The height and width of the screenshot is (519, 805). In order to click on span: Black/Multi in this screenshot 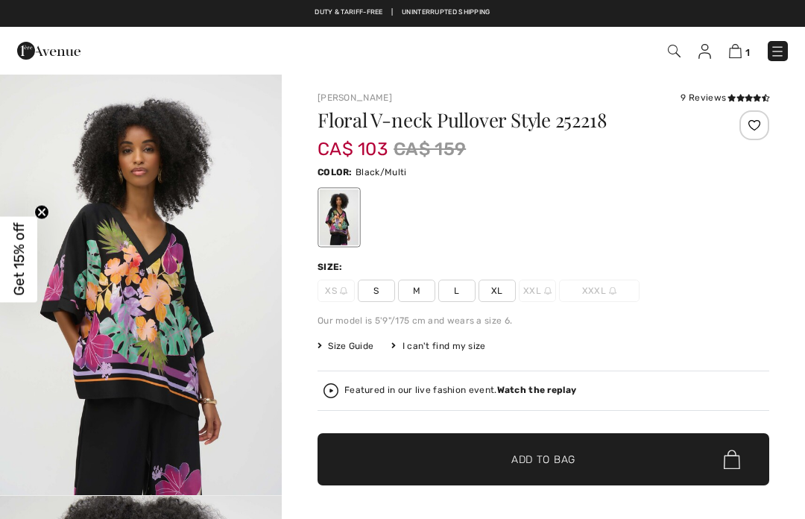, I will do `click(381, 172)`.